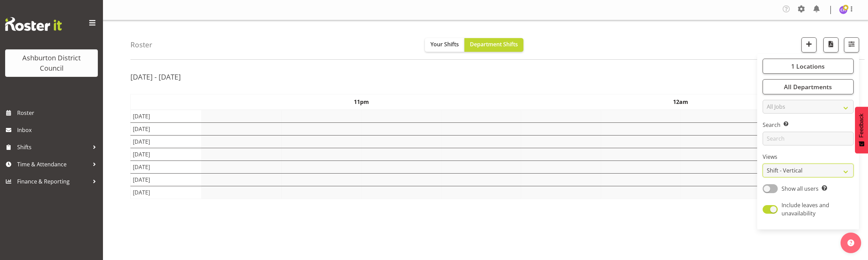 This screenshot has height=260, width=868. Describe the element at coordinates (800, 188) in the screenshot. I see `span: Show all users` at that location.